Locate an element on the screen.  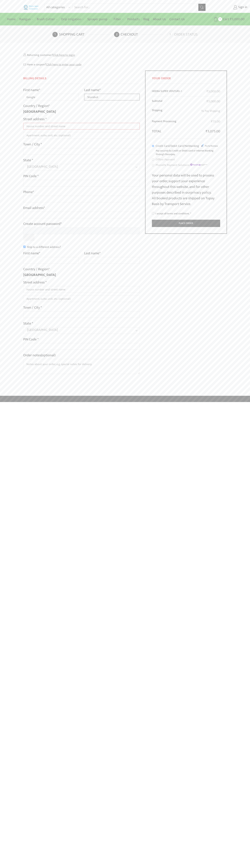
abbr: required is located at coordinates (190, 214).